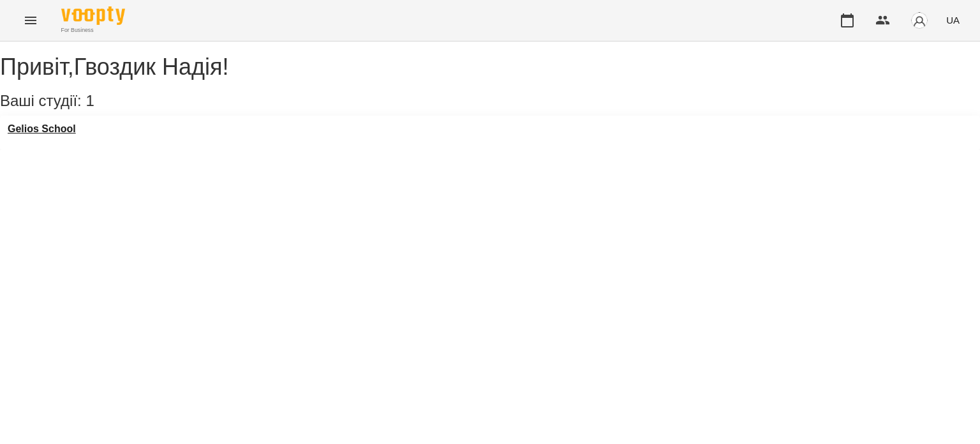  What do you see at coordinates (41, 129) in the screenshot?
I see `a: Gelios School` at bounding box center [41, 129].